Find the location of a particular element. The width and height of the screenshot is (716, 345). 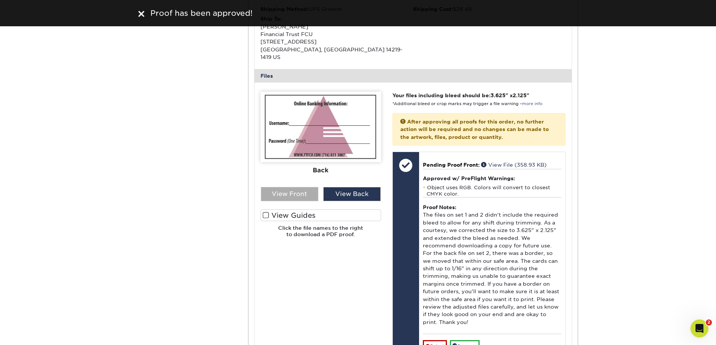

li: Object uses RGB. Colors will convert to closest CMYK color. is located at coordinates (492, 191).